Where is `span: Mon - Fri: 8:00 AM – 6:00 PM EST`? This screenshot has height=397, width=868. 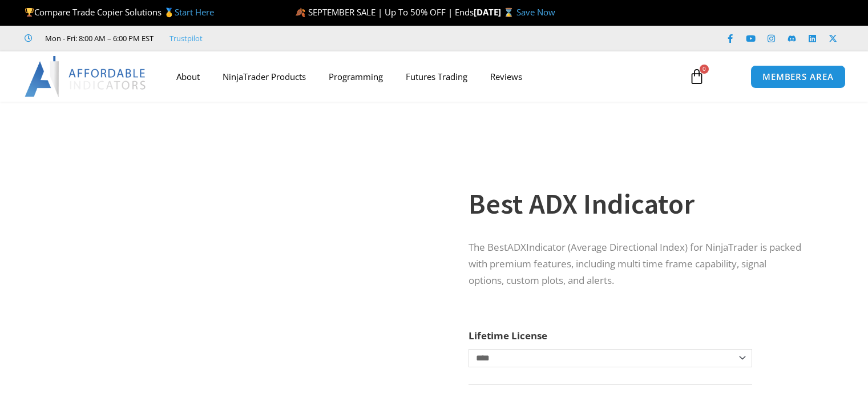 span: Mon - Fri: 8:00 AM – 6:00 PM EST is located at coordinates (98, 38).